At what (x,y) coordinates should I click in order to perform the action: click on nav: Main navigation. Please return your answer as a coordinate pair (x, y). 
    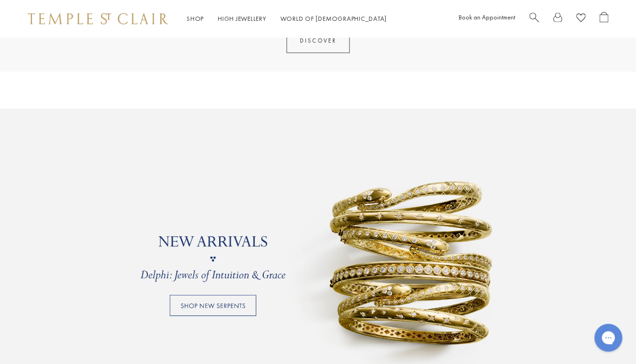
    Looking at the image, I should click on (287, 18).